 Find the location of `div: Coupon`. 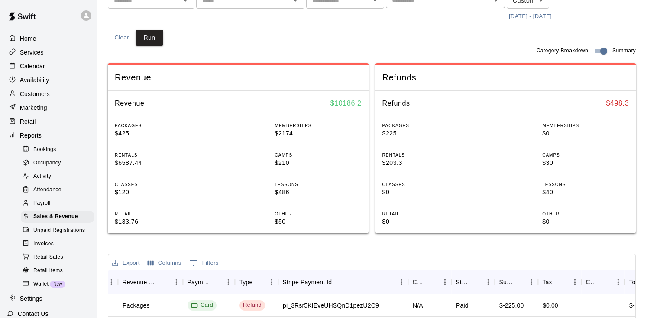

div: Coupon is located at coordinates (419, 282).